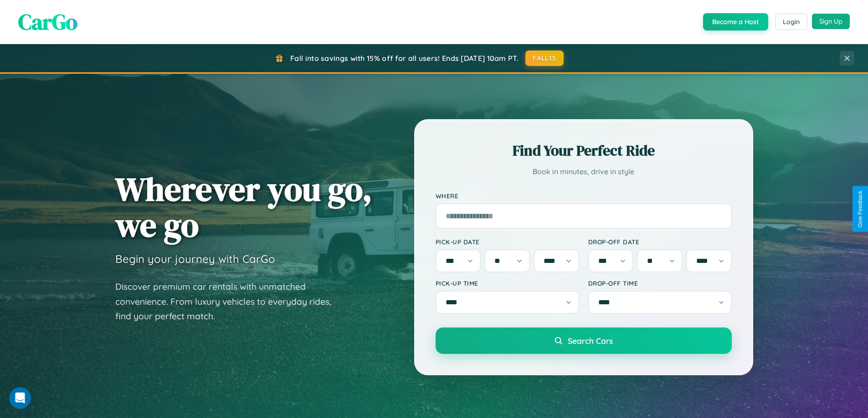 The height and width of the screenshot is (418, 868). I want to click on p: Book in minutes, drive in style, so click(584, 171).